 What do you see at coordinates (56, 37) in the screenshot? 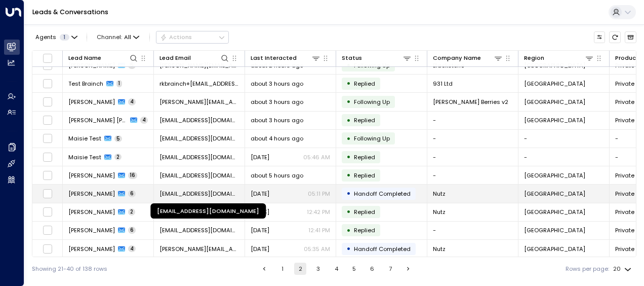
I see `button: Agents1` at bounding box center [56, 37].